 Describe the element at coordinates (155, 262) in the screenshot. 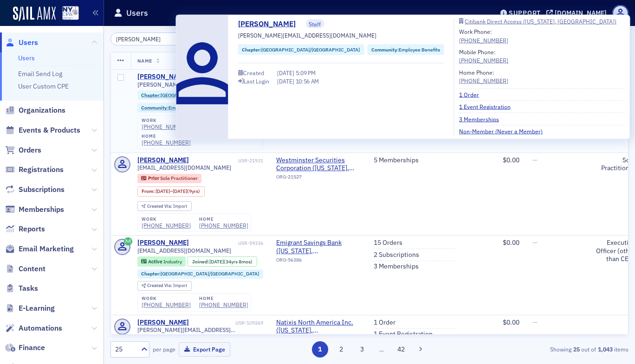

I see `span: Active` at that location.